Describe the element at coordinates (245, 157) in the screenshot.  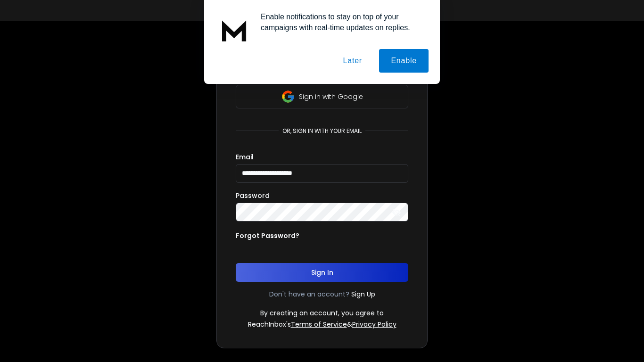
I see `label: Email` at that location.